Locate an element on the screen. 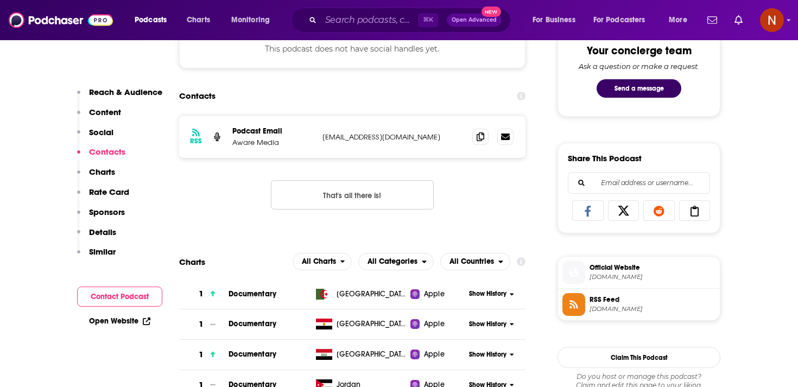  p: Sponsors is located at coordinates (107, 212).